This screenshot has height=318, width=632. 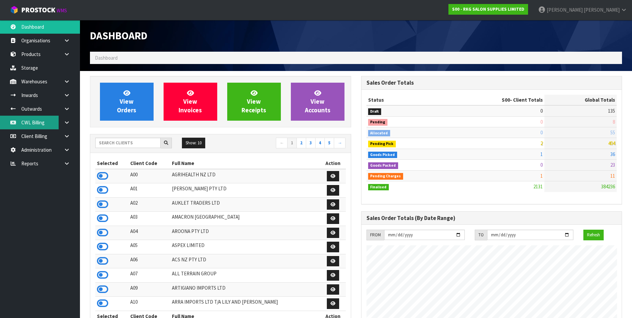 I want to click on div: FROM, so click(x=375, y=235).